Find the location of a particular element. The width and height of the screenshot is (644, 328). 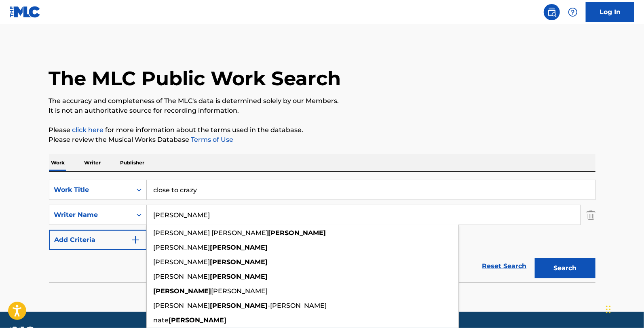

p: Please review the Musical Works Database is located at coordinates (322, 140).